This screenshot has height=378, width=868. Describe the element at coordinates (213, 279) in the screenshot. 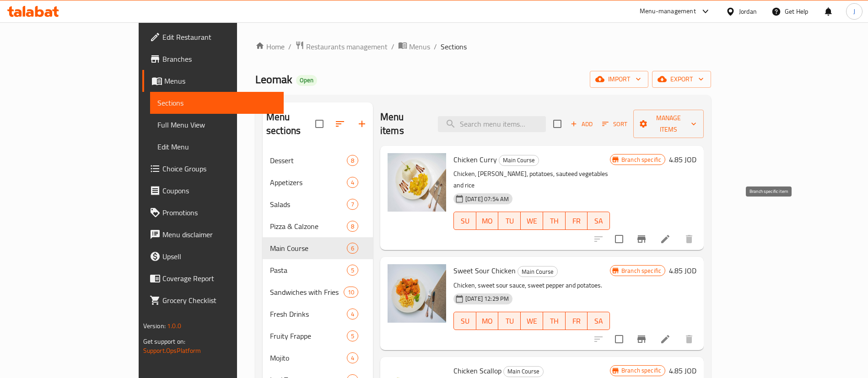

I see `a: Coverage Report` at that location.